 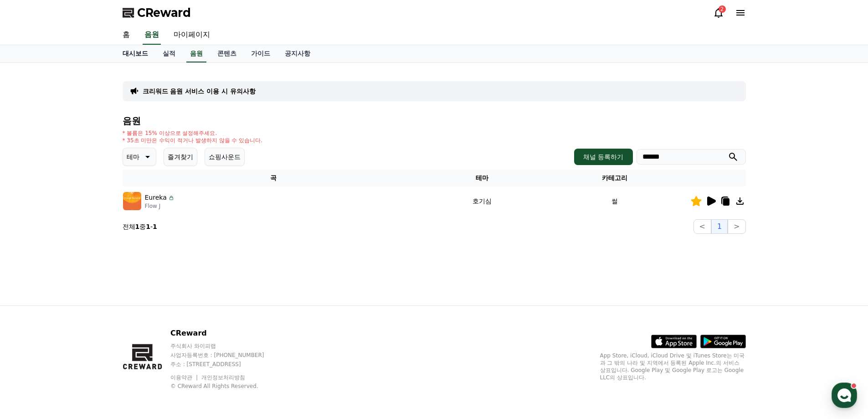 I want to click on p: CReward, so click(x=226, y=333).